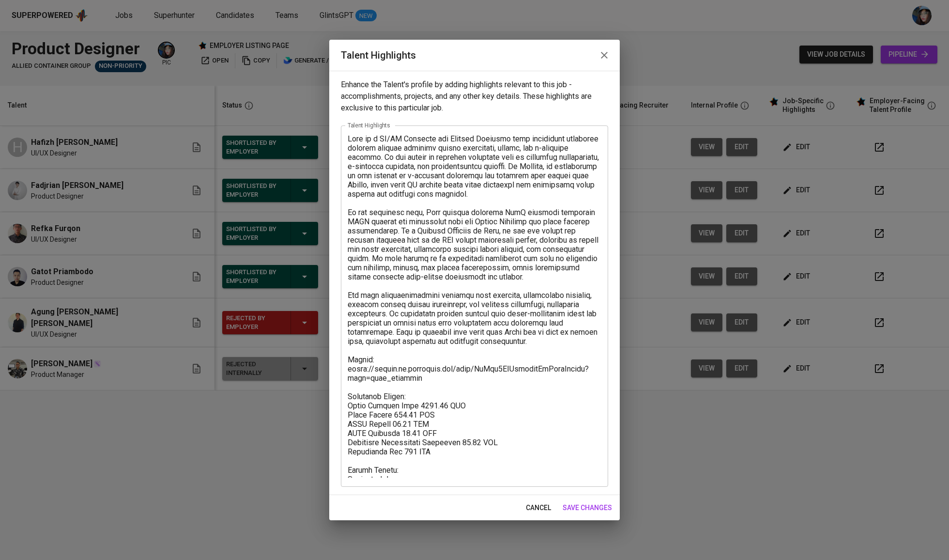 This screenshot has width=949, height=560. What do you see at coordinates (587, 507) in the screenshot?
I see `span: save changes` at bounding box center [587, 507].